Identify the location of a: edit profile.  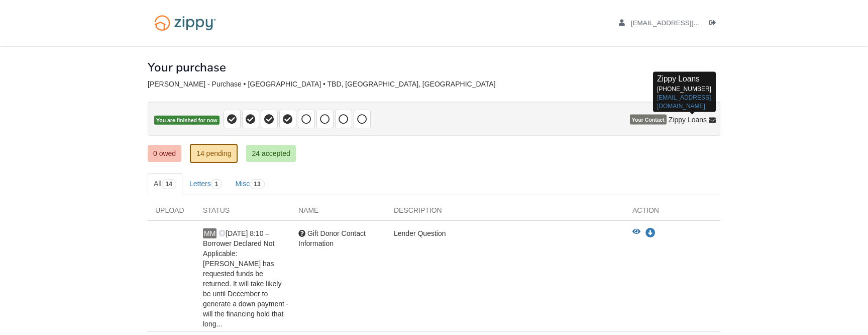
(682, 24).